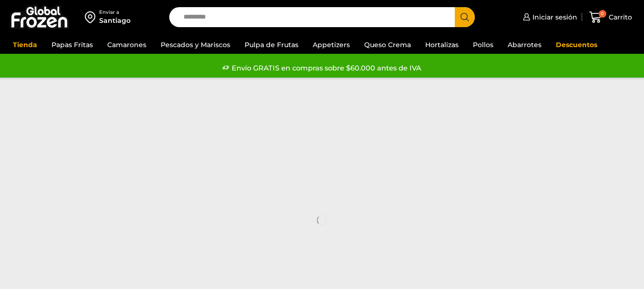  Describe the element at coordinates (553, 17) in the screenshot. I see `span: Iniciar sesión` at that location.